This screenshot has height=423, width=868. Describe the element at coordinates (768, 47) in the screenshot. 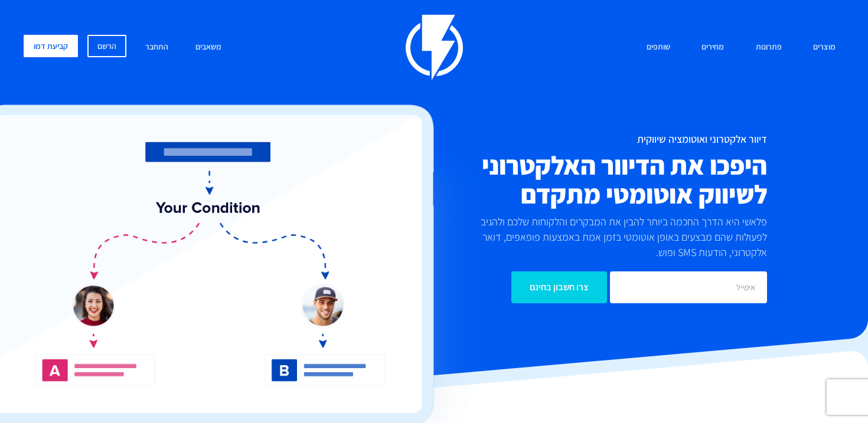

I see `a: פתרונות` at that location.